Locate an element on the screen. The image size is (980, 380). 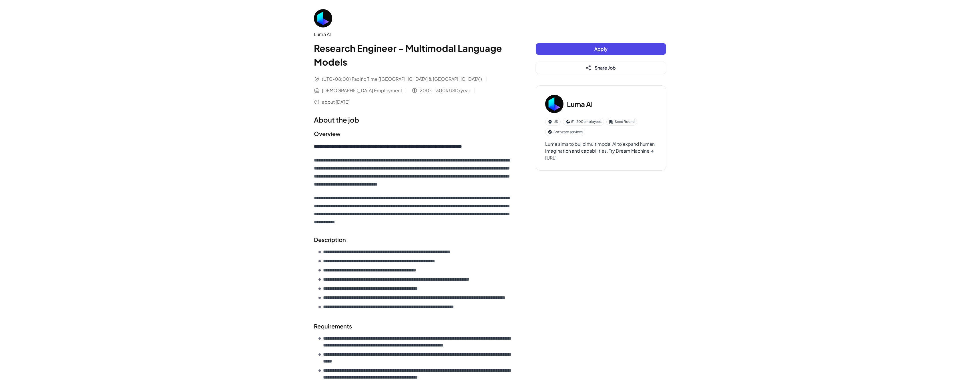
span: Apply is located at coordinates (601, 49).